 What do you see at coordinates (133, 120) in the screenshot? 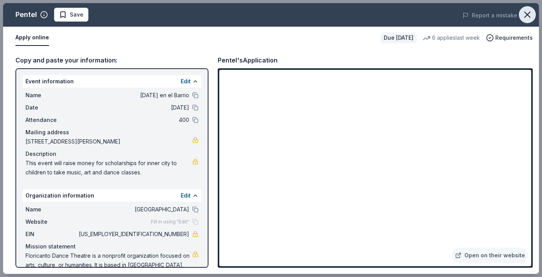
I see `span: 400` at bounding box center [133, 120].